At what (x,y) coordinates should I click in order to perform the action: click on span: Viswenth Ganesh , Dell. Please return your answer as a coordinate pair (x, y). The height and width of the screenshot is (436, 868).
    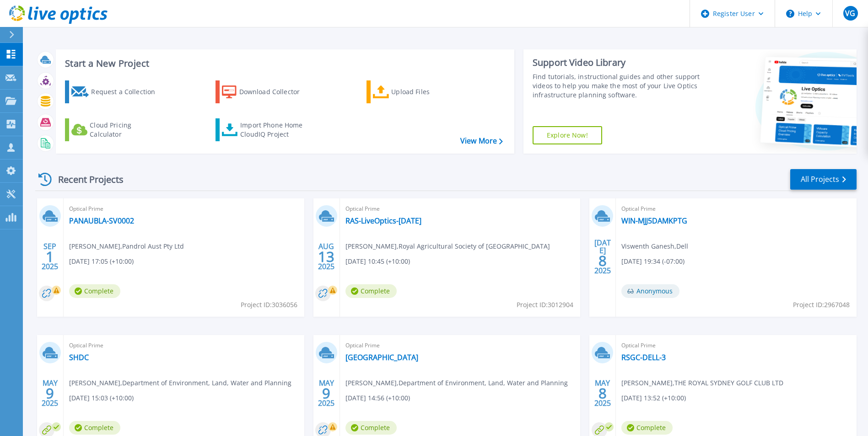
    Looking at the image, I should click on (655, 246).